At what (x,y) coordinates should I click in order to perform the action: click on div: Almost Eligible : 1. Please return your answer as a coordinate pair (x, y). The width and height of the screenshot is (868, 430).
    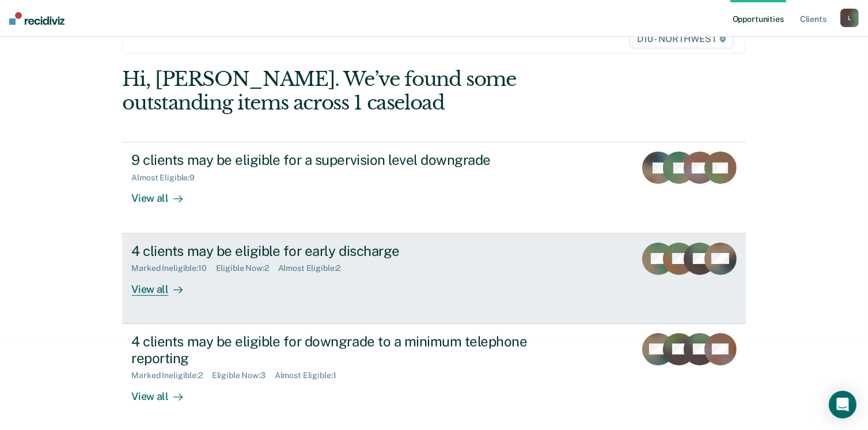
    Looking at the image, I should click on (310, 375).